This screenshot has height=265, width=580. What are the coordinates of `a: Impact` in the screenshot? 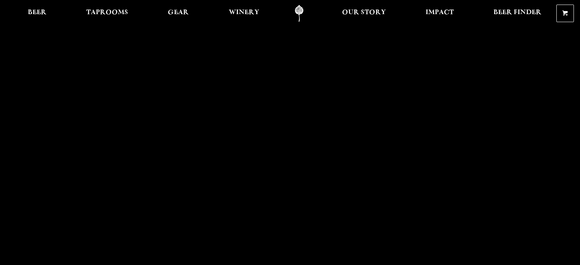 It's located at (440, 13).